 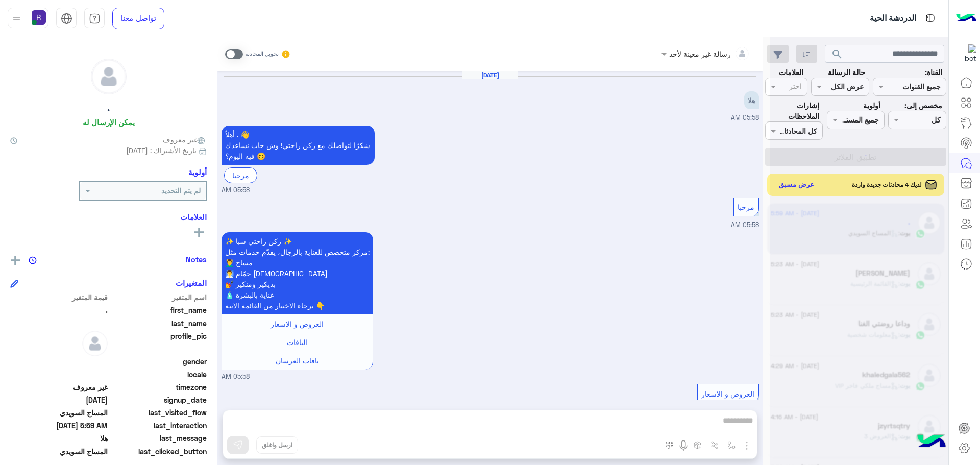 I want to click on span: اسم المتغير, so click(x=158, y=297).